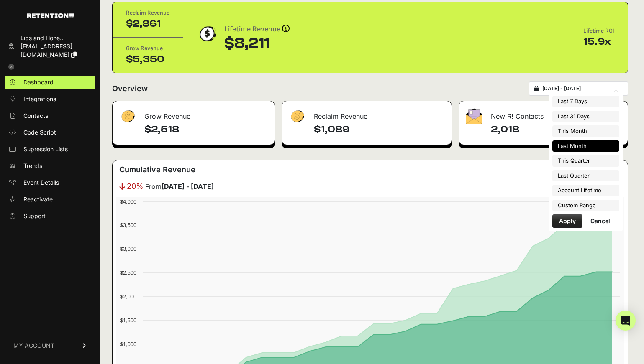 This screenshot has height=364, width=644. What do you see at coordinates (157, 170) in the screenshot?
I see `h3: Cumulative Revenue` at bounding box center [157, 170].